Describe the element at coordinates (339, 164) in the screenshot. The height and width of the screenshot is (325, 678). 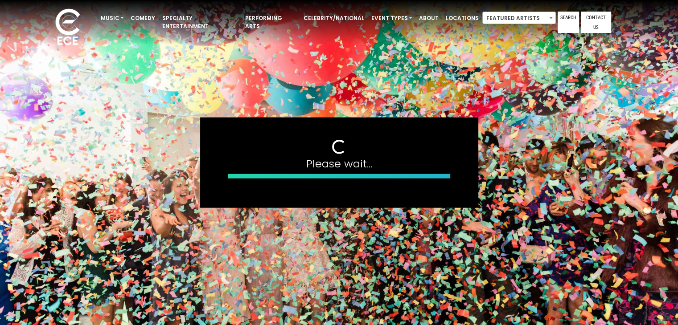
I see `h4: Please wait...` at that location.